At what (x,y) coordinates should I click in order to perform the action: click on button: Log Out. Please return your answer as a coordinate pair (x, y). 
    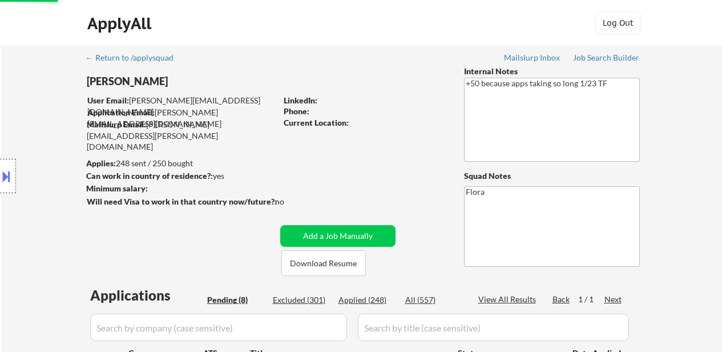
    Looking at the image, I should click on (618, 23).